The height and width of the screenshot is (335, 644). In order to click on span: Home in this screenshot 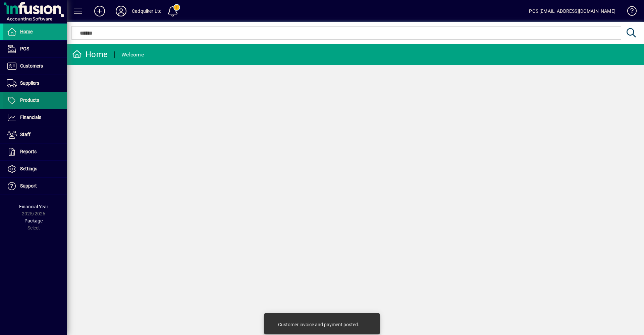, I will do `click(26, 31)`.